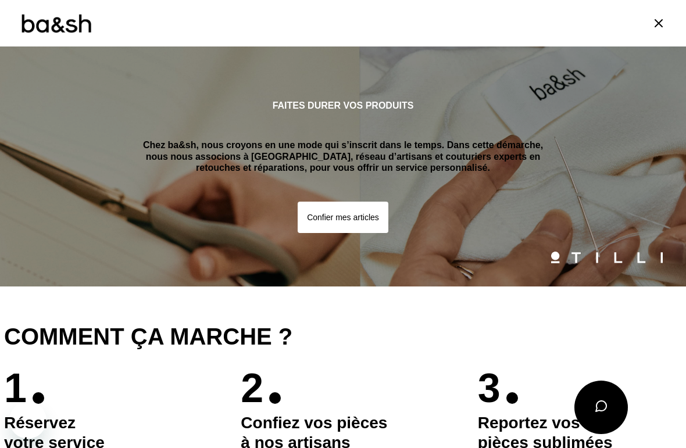 The width and height of the screenshot is (686, 448). I want to click on p: 3, so click(489, 389).